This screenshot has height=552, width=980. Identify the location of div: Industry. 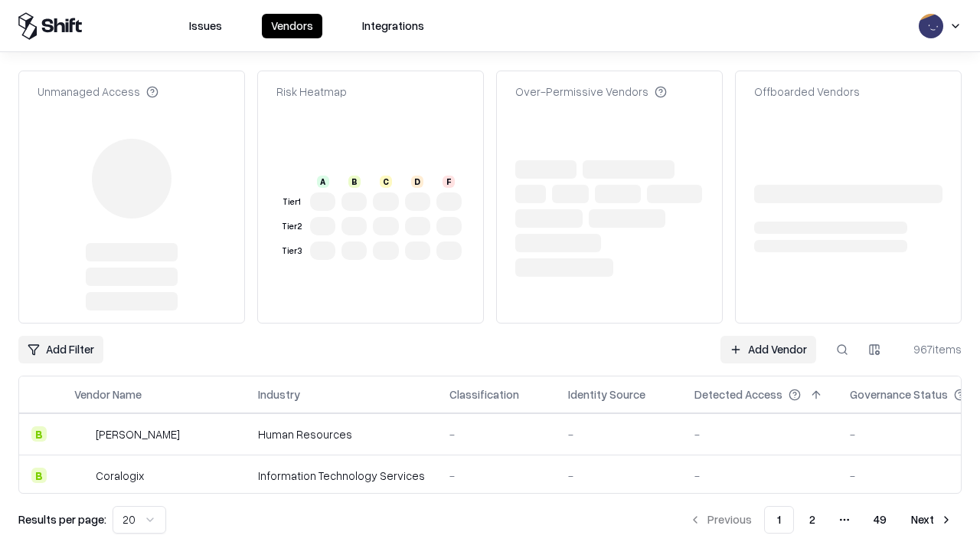
(278, 393).